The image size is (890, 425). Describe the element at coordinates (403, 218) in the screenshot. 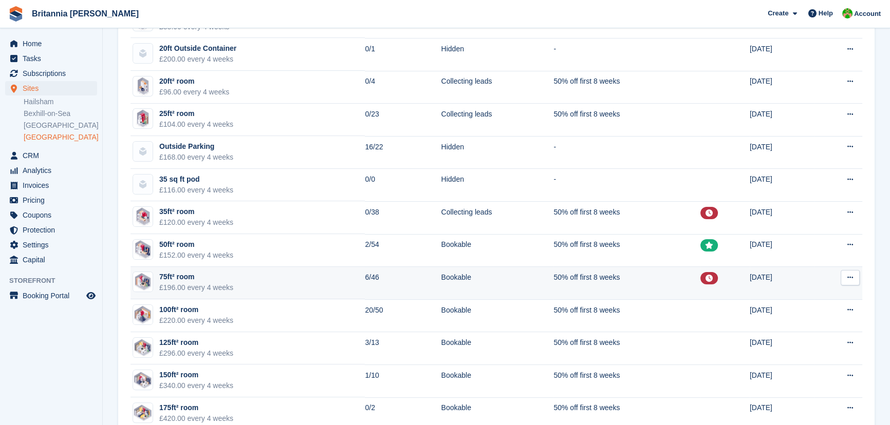

I see `td: 0/38` at that location.